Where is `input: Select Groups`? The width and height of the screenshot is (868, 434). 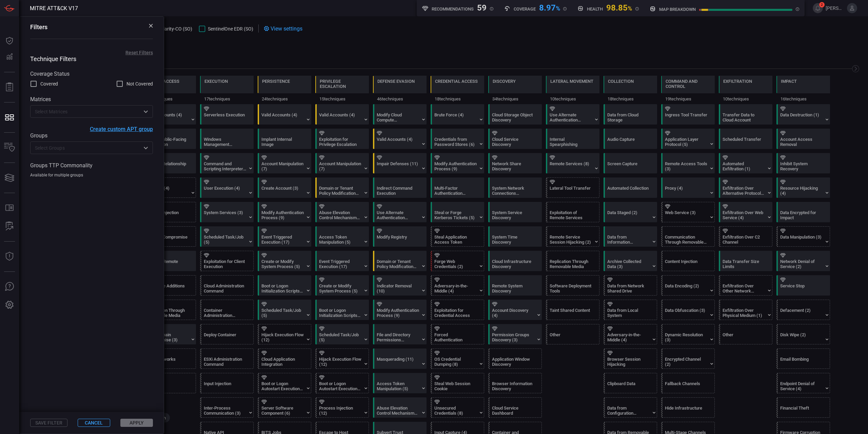
input: Select Groups is located at coordinates (85, 148).